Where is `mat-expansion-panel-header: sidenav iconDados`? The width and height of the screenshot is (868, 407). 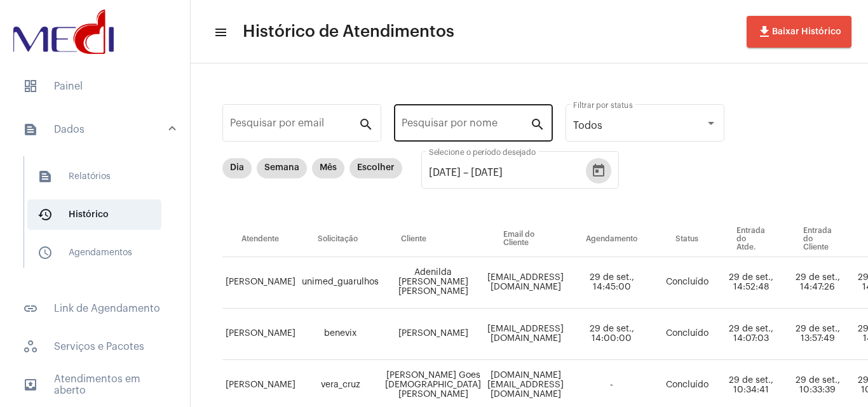 mat-expansion-panel-header: sidenav iconDados is located at coordinates (99, 130).